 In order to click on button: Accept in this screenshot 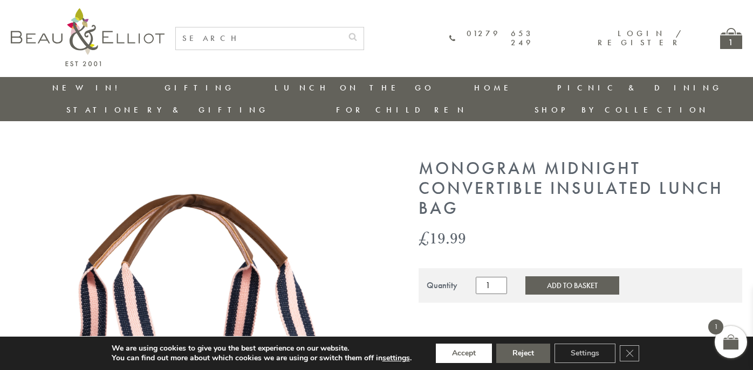, I will do `click(464, 354)`.